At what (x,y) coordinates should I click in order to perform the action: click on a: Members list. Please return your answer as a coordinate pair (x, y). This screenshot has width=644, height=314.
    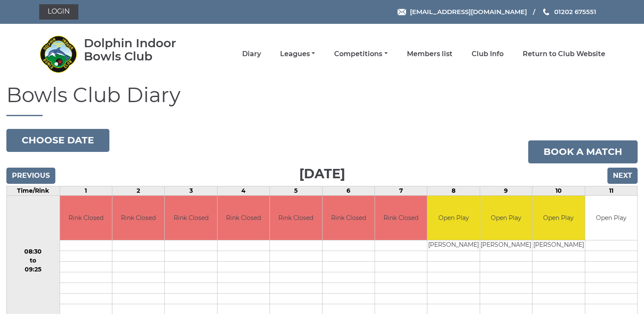
    Looking at the image, I should click on (430, 54).